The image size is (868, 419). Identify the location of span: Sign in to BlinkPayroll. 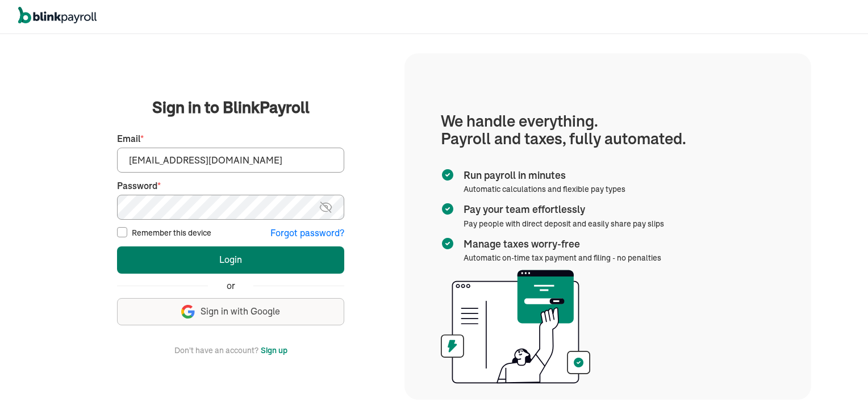
(230, 108).